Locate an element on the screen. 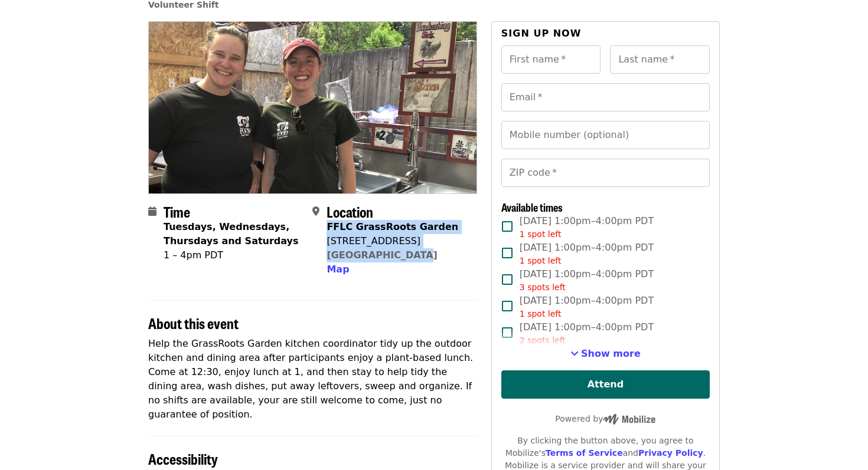 This screenshot has width=868, height=470. button: See more timeslots is located at coordinates (606, 354).